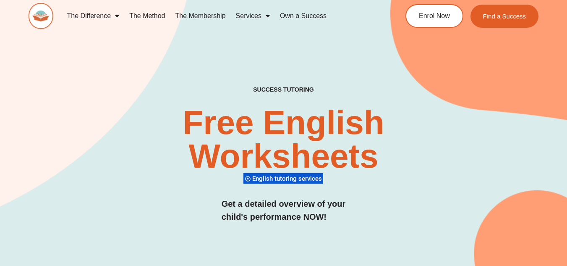 This screenshot has height=266, width=567. Describe the element at coordinates (284, 210) in the screenshot. I see `h3: Get a detailed overview of your child's performance NOW!` at that location.